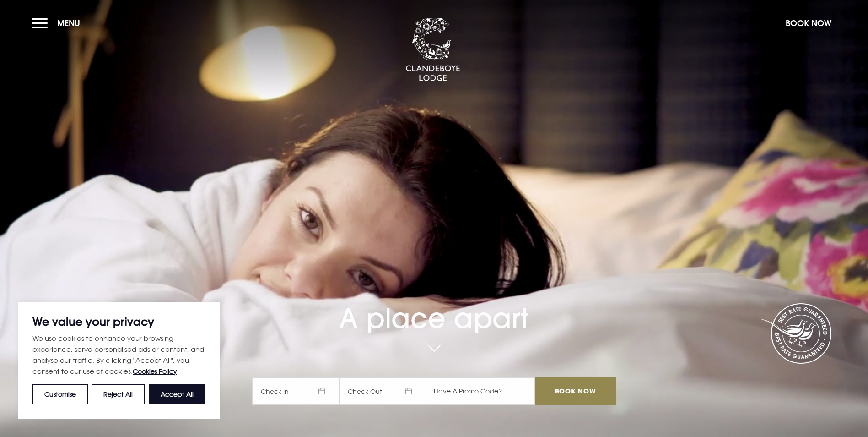 This screenshot has height=437, width=868. What do you see at coordinates (119, 355) in the screenshot?
I see `p: We use cookies to enhance your browsing experience, serve personalised ads or content, and analys...` at bounding box center [119, 355].